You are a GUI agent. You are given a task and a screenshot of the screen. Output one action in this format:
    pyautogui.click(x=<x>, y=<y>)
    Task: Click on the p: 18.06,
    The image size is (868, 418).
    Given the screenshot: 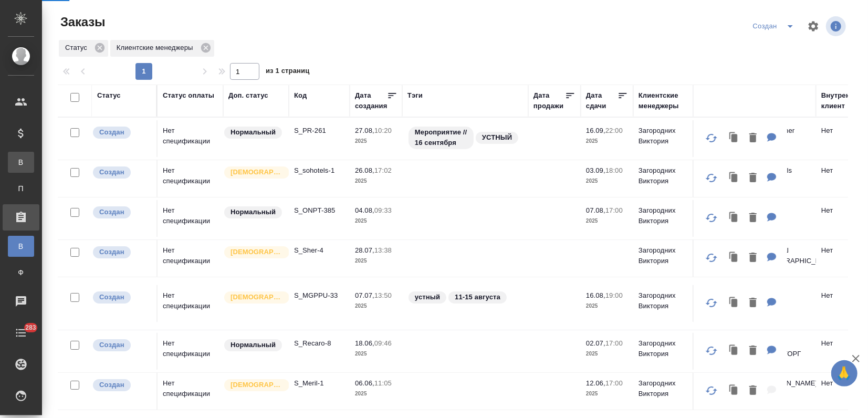 What is the action you would take?
    pyautogui.click(x=364, y=343)
    